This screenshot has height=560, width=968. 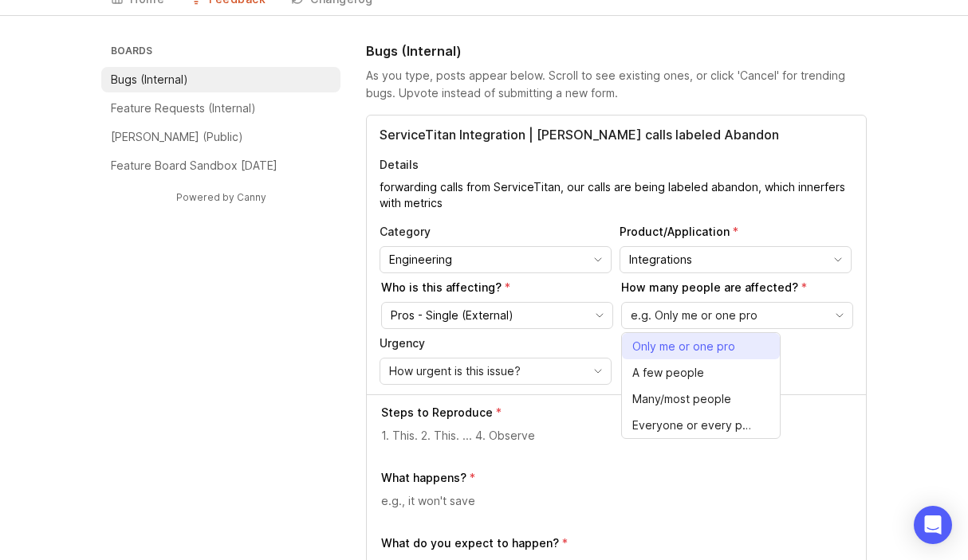 What do you see at coordinates (932, 525) in the screenshot?
I see `div: Open Intercom Messenger` at bounding box center [932, 525].